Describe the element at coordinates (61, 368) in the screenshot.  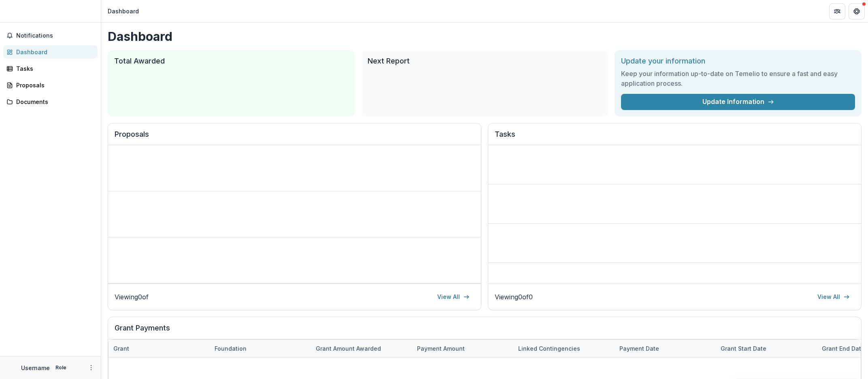
I see `p: Role` at that location.